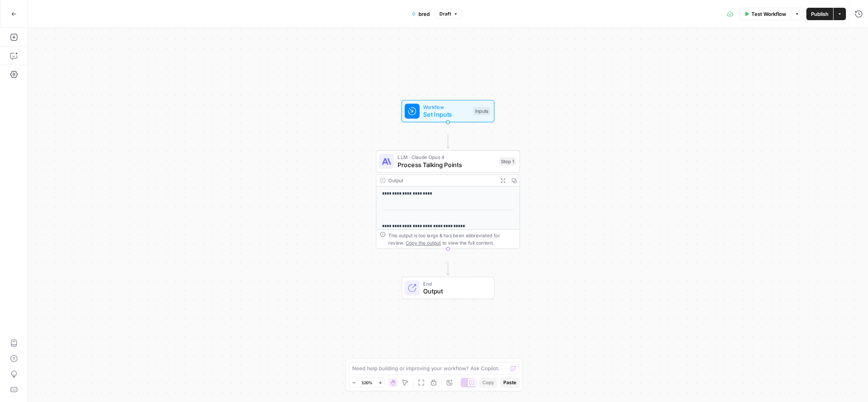 This screenshot has height=402, width=868. I want to click on button: Publish, so click(819, 14).